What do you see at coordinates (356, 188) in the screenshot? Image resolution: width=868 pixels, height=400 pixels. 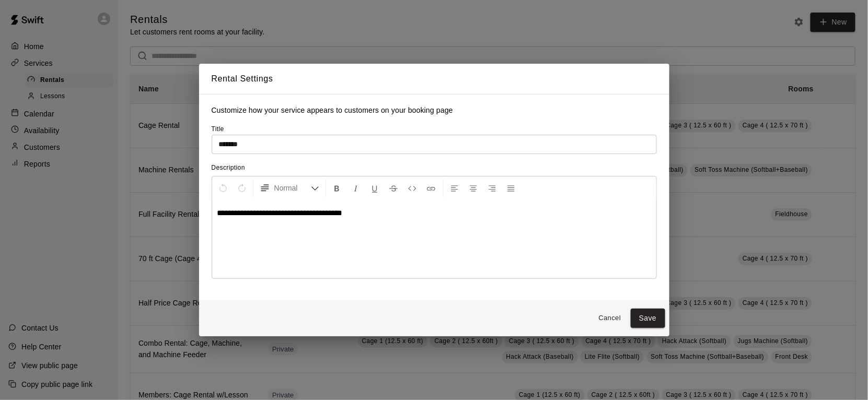 I see `button: Format Italics` at bounding box center [356, 188].